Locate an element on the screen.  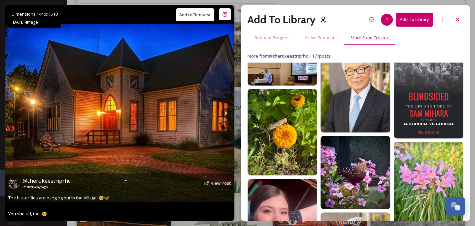
img: 18312334273241563.jpg is located at coordinates (282, 132).